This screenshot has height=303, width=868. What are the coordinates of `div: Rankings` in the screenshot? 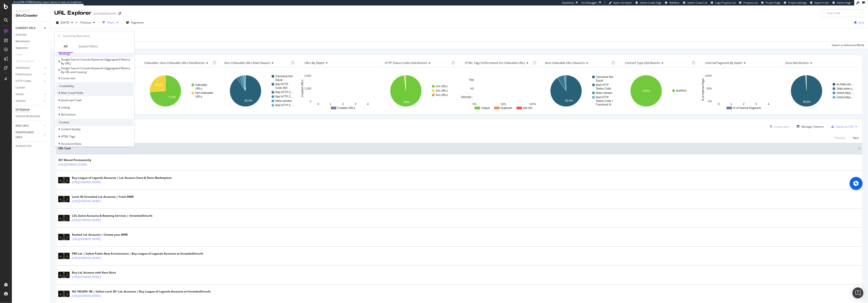 It's located at (95, 54).